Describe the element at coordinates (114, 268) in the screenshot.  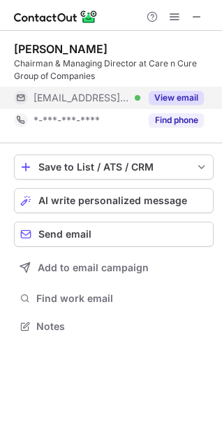
I see `button: Add to email campaign` at that location.